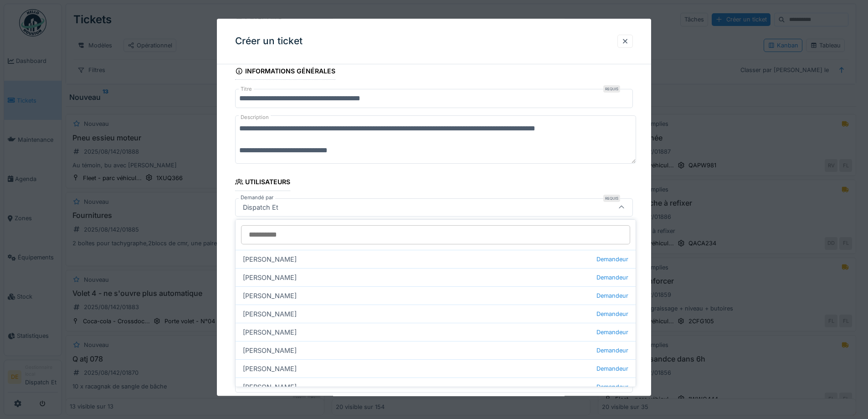  Describe the element at coordinates (257, 197) in the screenshot. I see `label: Demandé par` at that location.